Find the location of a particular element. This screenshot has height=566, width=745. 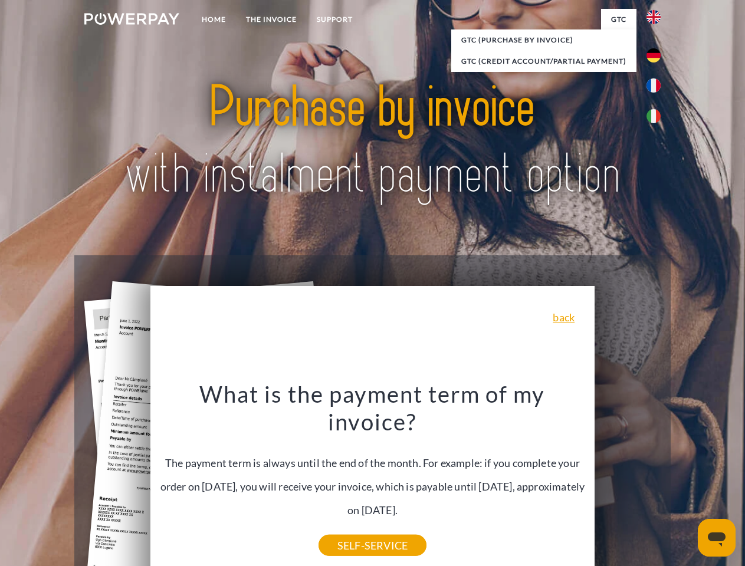

a: GTC (Purchase by invoice) is located at coordinates (544, 40).